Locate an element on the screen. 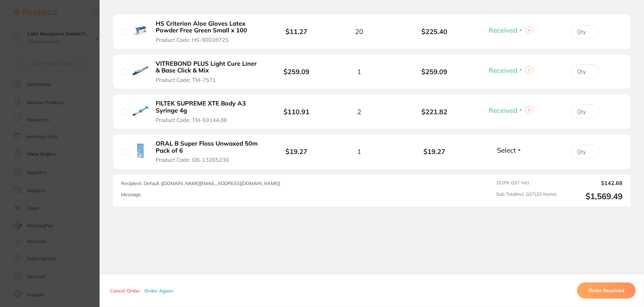  button: Cancel Order is located at coordinates (125, 291).